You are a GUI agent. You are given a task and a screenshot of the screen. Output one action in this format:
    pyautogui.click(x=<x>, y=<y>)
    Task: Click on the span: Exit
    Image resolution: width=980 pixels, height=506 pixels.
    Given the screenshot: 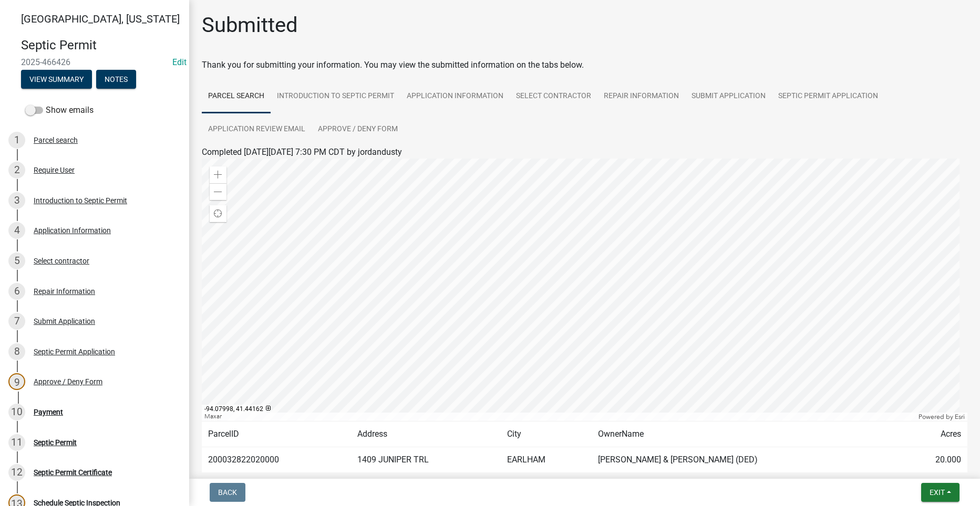 What is the action you would take?
    pyautogui.click(x=936, y=493)
    